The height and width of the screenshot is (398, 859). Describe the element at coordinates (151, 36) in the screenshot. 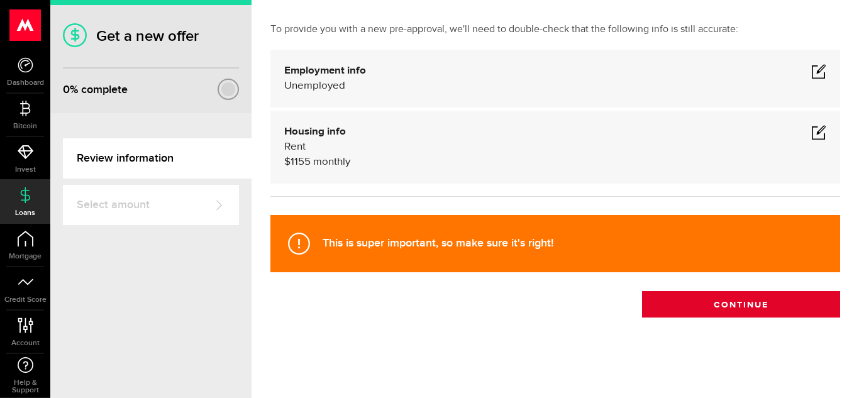

I see `h1: Get a new offer` at that location.